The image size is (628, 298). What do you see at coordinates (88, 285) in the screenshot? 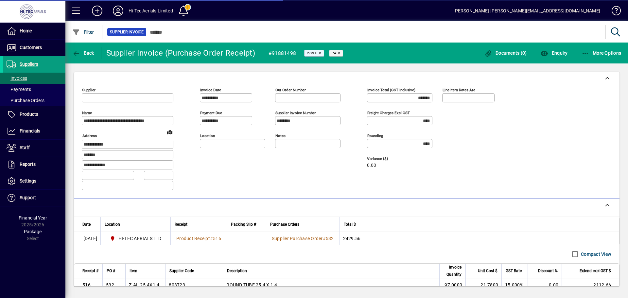
I see `td: 516` at bounding box center [88, 285].